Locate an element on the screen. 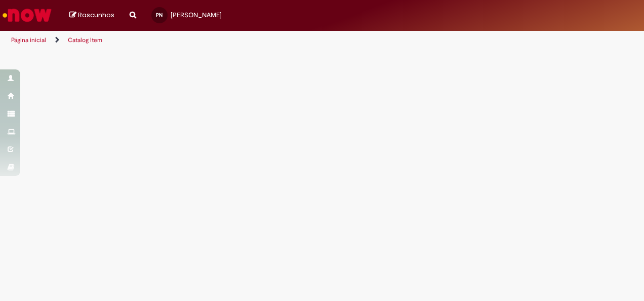 The image size is (644, 301). a: Rascunhos is located at coordinates (92, 15).